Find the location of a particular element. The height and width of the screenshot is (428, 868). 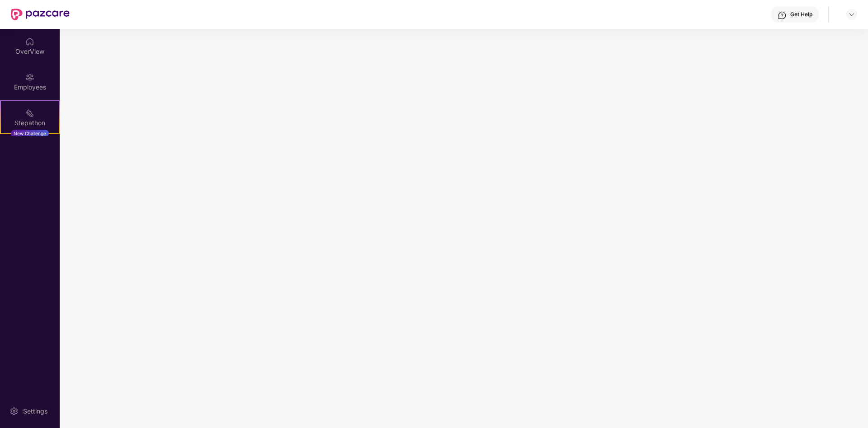

img: svg+xml;base64,PHN2ZyBpZD0iU2V0dGluZy0yMHgyMCIgeG1sbnM9Imh0dHA6Ly93d3cudzMub3JnLzIwMDAvc3ZnIiB3aW... is located at coordinates (14, 411).